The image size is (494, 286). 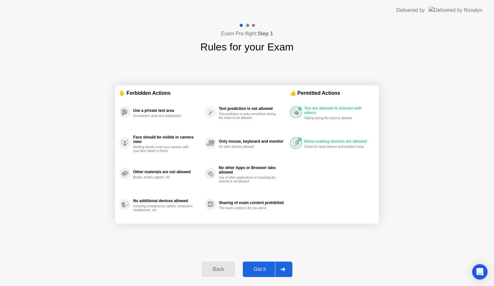 What do you see at coordinates (167, 201) in the screenshot?
I see `div: No additional devices allowed` at bounding box center [167, 201].